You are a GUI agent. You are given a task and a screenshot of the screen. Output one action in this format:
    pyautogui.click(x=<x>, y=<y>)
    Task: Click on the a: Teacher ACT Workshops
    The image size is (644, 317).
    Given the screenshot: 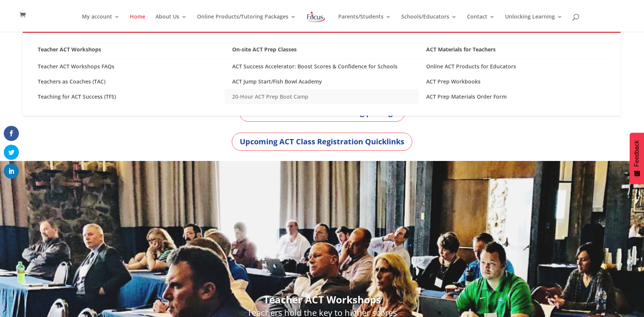 What is the action you would take?
    pyautogui.click(x=127, y=51)
    